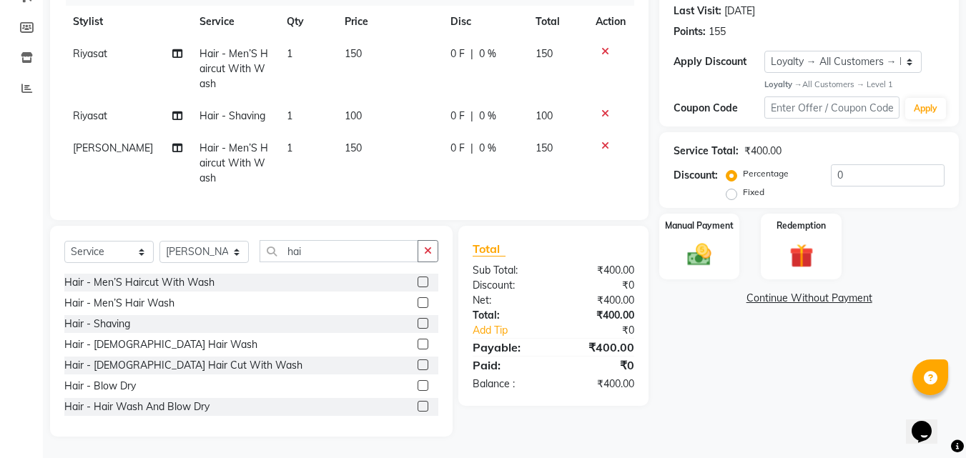 This screenshot has height=458, width=966. What do you see at coordinates (307, 21) in the screenshot?
I see `th: Qty` at bounding box center [307, 21].